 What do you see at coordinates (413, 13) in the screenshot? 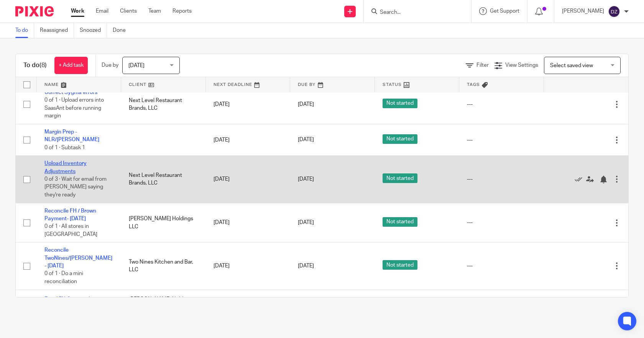
I see `input: Search` at bounding box center [413, 13].